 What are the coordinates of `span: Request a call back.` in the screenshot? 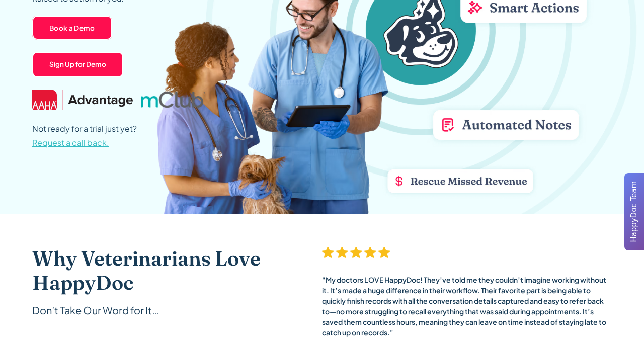 It's located at (70, 143).